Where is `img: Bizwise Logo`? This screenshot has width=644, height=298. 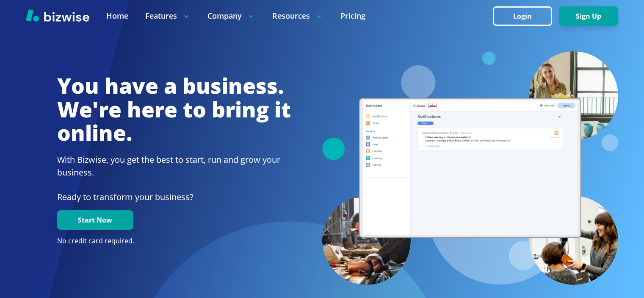 img: Bizwise Logo is located at coordinates (57, 15).